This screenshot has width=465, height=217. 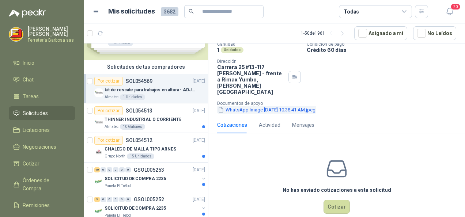 What do you see at coordinates (218, 50) in the screenshot?
I see `p: 1` at bounding box center [218, 50].